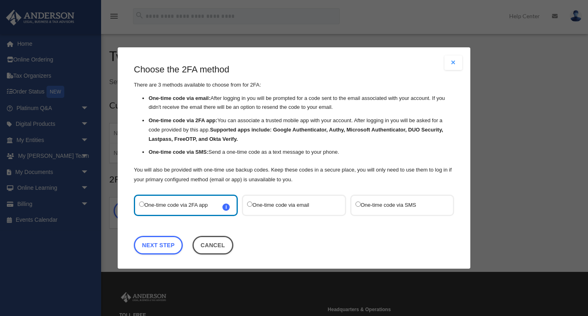 The image size is (588, 316). Describe the element at coordinates (179, 98) in the screenshot. I see `strong: One-time code via email:` at that location.